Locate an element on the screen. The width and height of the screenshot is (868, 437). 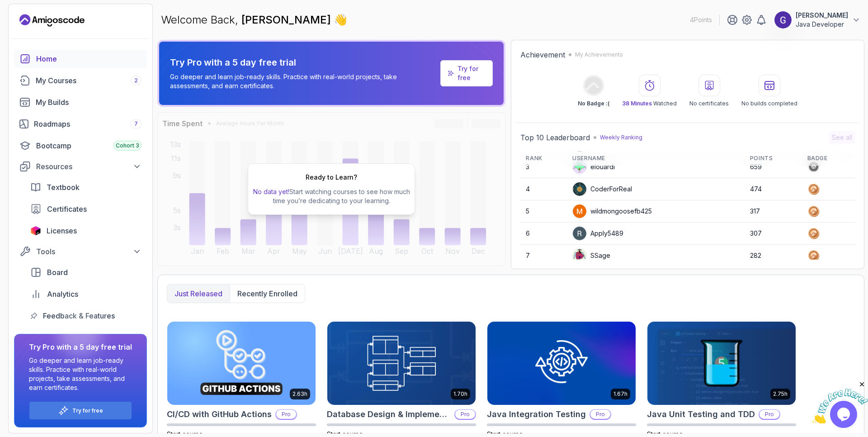
span: Textbook is located at coordinates (63, 187).